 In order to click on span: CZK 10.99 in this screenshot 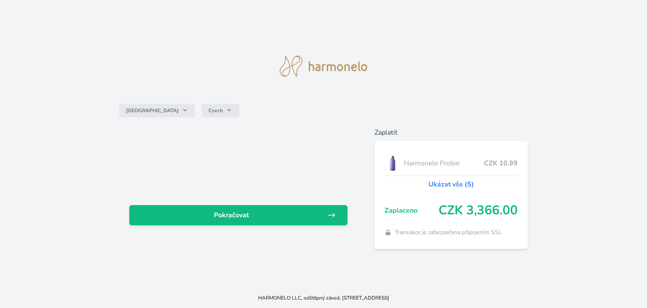, I will do `click(501, 163)`.